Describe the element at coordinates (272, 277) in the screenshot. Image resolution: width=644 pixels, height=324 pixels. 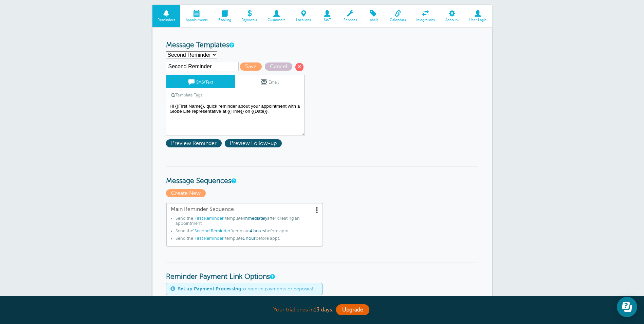
I see `a: These settings apply to all templates. Automatically add a payment link to your reminders if an a...` at that location.